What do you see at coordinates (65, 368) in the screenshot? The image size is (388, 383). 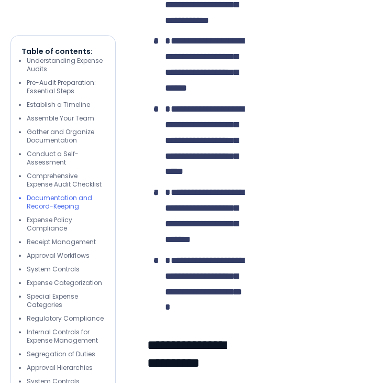 I see `li: Approval Hierarchies` at bounding box center [65, 368].